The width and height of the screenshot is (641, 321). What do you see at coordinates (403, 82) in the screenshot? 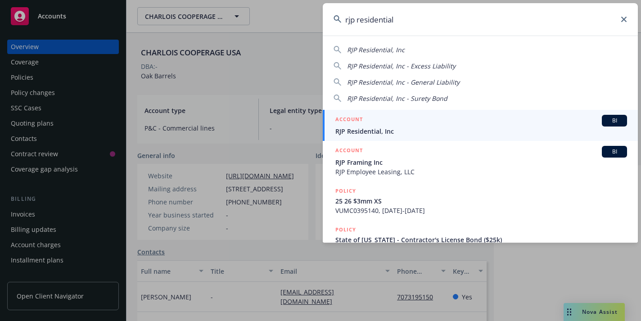
I see `span: RJP Residential, Inc - General Liability` at bounding box center [403, 82].